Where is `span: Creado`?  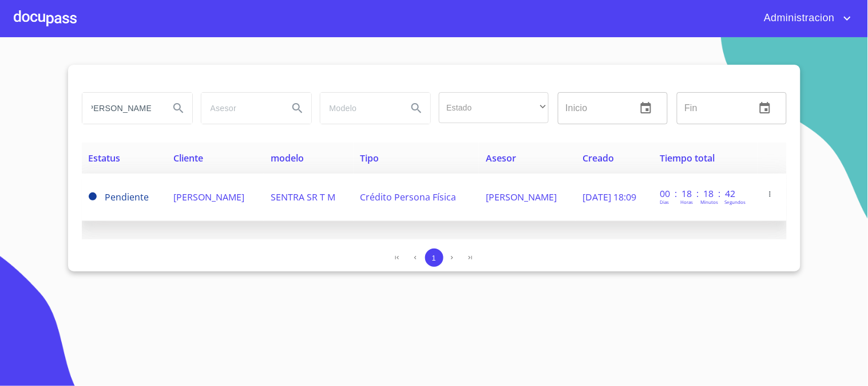 span: Creado is located at coordinates (598, 158).